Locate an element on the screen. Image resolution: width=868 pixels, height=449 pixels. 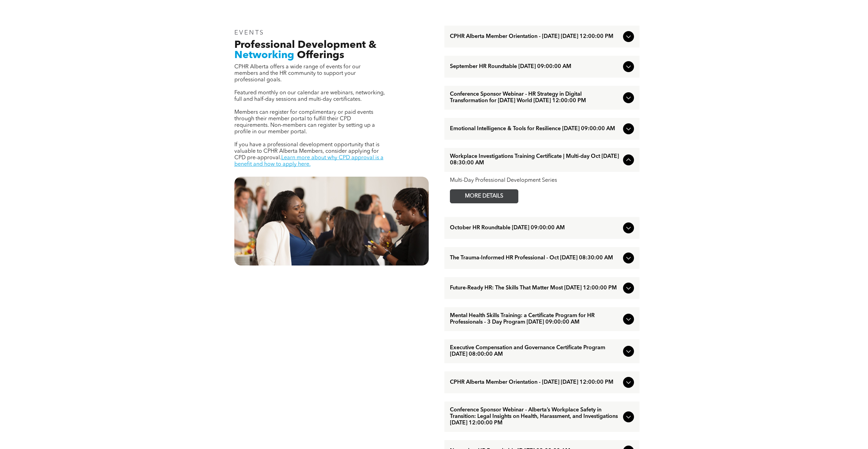
span: Offerings is located at coordinates (320, 55).